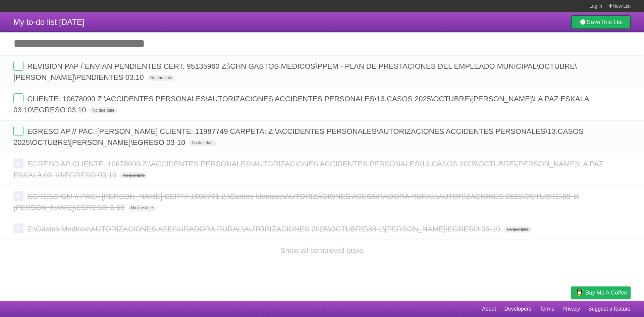 This screenshot has height=317, width=644. I want to click on span: CLIENTE. 10678090 Z:\ACCIDENTES PERSONALES\AUTORIZACIONES ACCIDENTES PERSONALES\13.CASOS 2025\OCT..., so click(301, 104).